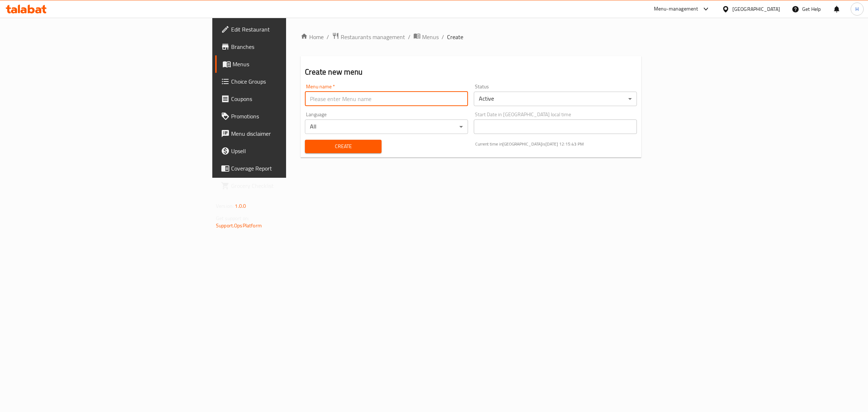 This screenshot has height=412, width=868. I want to click on a: Grocery Checklist, so click(286, 186).